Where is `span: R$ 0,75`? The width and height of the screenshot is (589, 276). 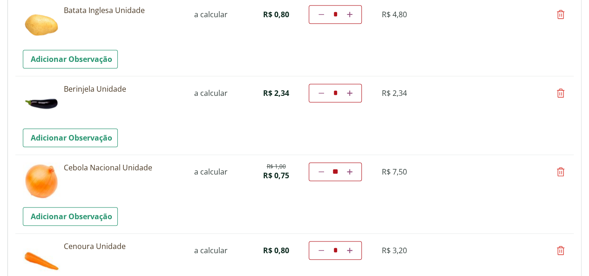
span: R$ 0,75 is located at coordinates (276, 175).